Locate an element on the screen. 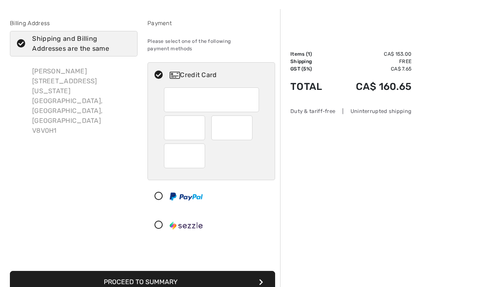 This screenshot has width=486, height=287. td: Shipping is located at coordinates (312, 61).